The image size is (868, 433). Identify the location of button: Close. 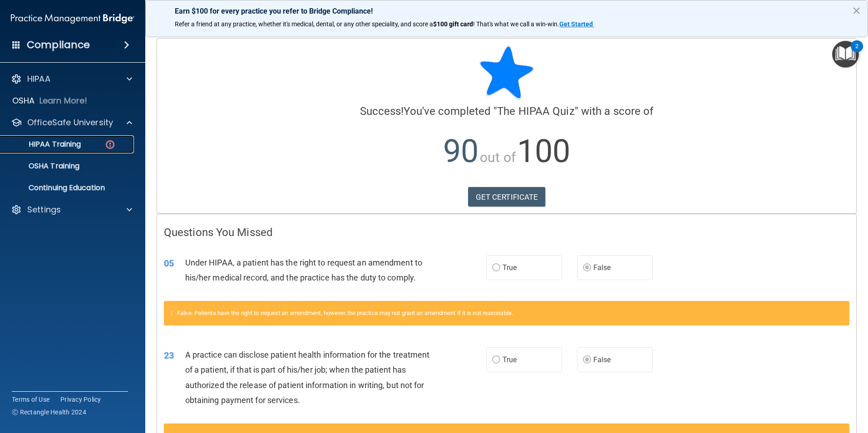
(856, 10).